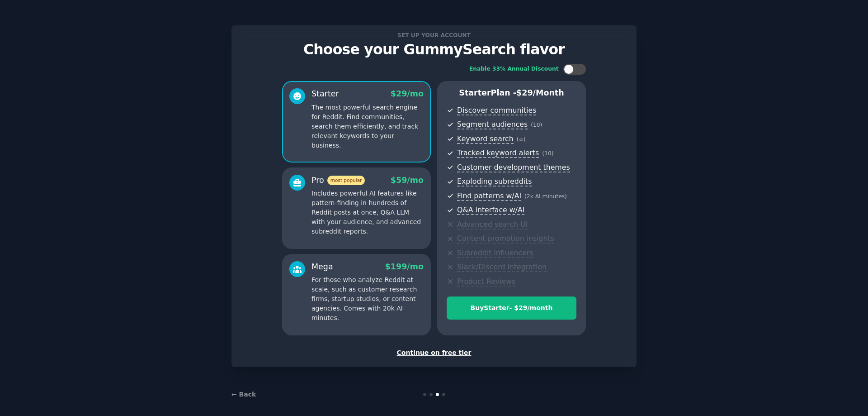  What do you see at coordinates (346, 180) in the screenshot?
I see `span: most popular` at bounding box center [346, 180].